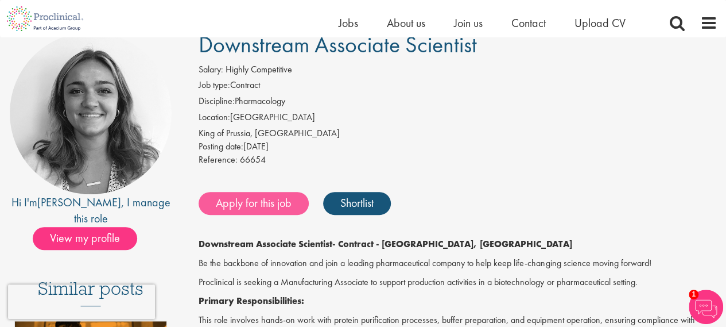 The width and height of the screenshot is (726, 327). What do you see at coordinates (458, 103) in the screenshot?
I see `li: Pharmacology` at bounding box center [458, 103].